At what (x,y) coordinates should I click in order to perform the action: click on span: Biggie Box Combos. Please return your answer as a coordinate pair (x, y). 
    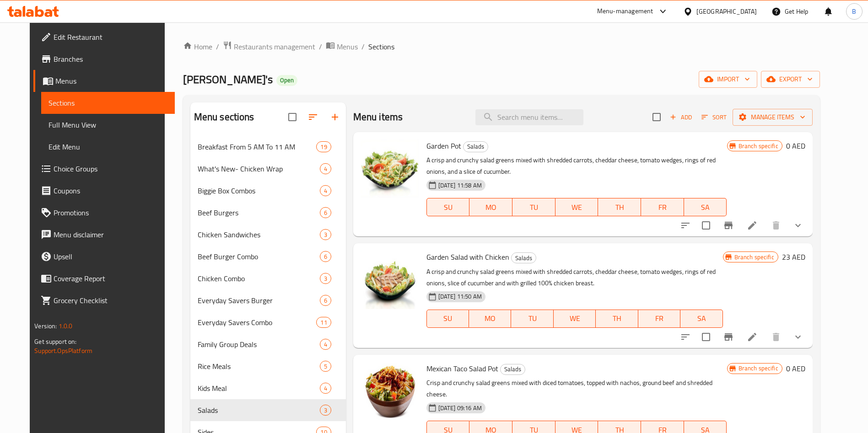
    Looking at the image, I should click on (259, 191).